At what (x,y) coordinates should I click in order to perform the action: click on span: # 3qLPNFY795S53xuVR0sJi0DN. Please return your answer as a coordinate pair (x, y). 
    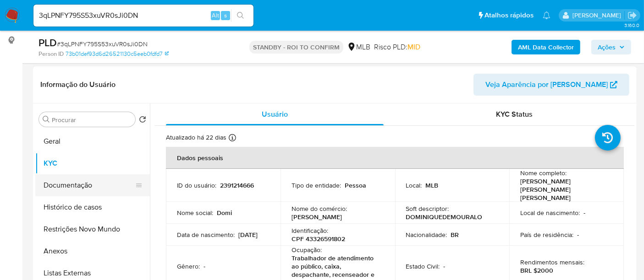
    Looking at the image, I should click on (102, 44).